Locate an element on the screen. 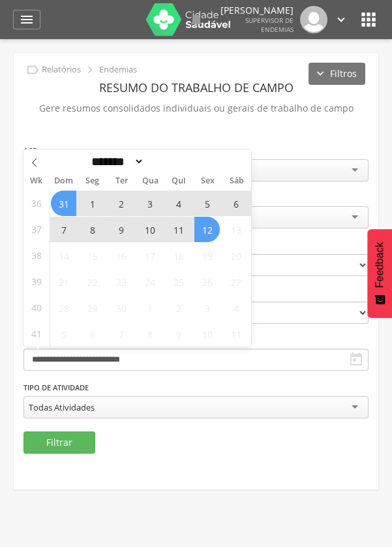 The width and height of the screenshot is (392, 547). span: Setembro 30, 2025 is located at coordinates (121, 307).